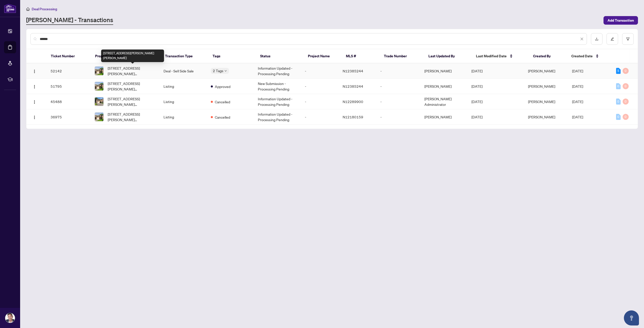 The width and height of the screenshot is (644, 328). What do you see at coordinates (278, 86) in the screenshot?
I see `td: New Submission - Processing Pending` at bounding box center [278, 86].